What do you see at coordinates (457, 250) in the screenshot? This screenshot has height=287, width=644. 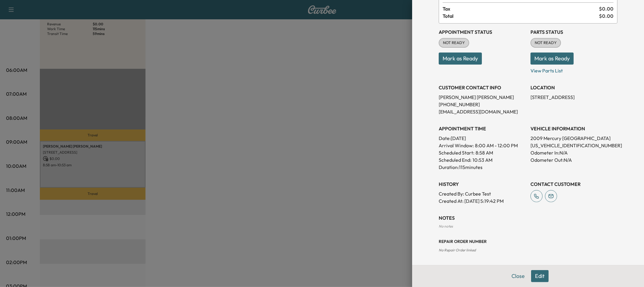 I see `span: No Repair Order linked` at bounding box center [457, 250].